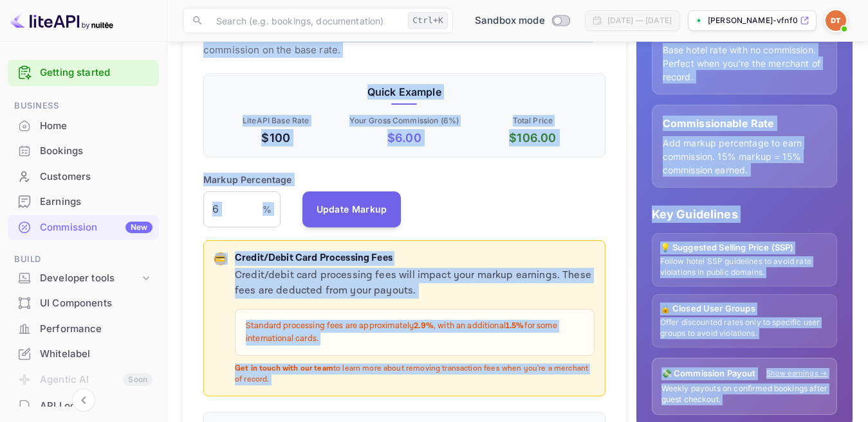 The height and width of the screenshot is (422, 868). What do you see at coordinates (744, 248) in the screenshot?
I see `p: 💡 Suggested Selling Price (SSP)` at bounding box center [744, 248].